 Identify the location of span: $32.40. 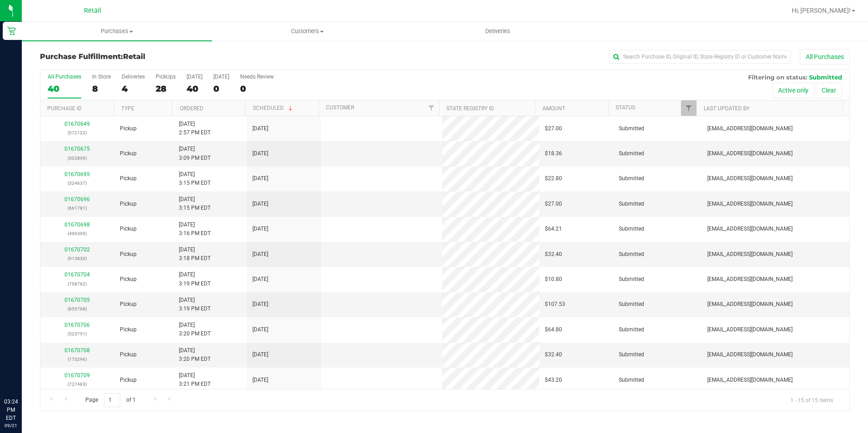
(553, 254).